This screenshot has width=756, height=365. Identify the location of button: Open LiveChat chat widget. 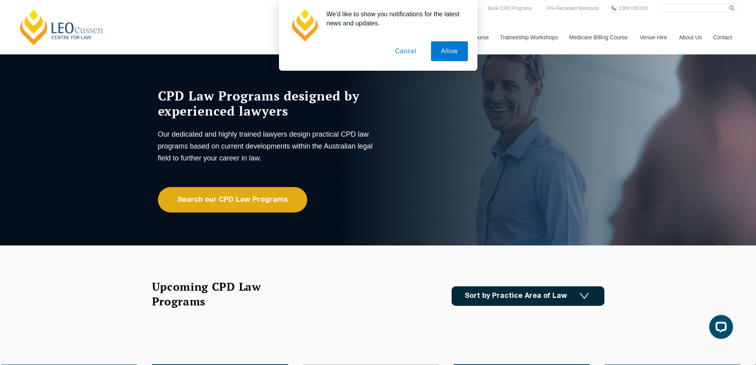
(18, 15).